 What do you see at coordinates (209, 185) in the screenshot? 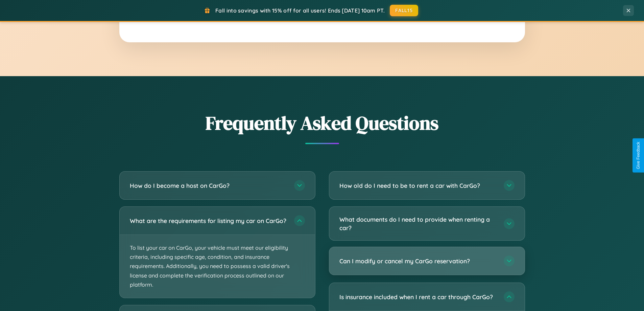
I see `h3: How do I become a host on CarGo?` at bounding box center [209, 185].